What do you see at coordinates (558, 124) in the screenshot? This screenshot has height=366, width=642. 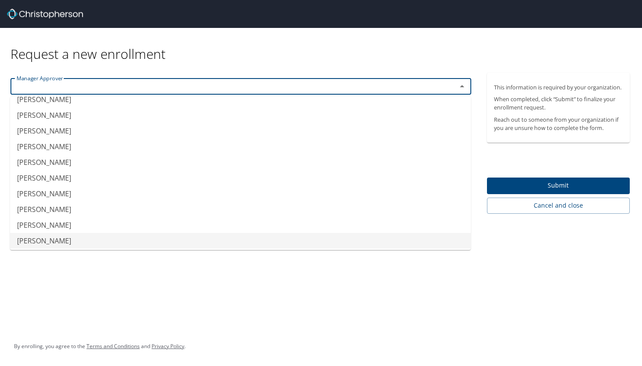 I see `p: Reach out to someone from your organization if you are unsure how to complete the form.` at bounding box center [558, 124].